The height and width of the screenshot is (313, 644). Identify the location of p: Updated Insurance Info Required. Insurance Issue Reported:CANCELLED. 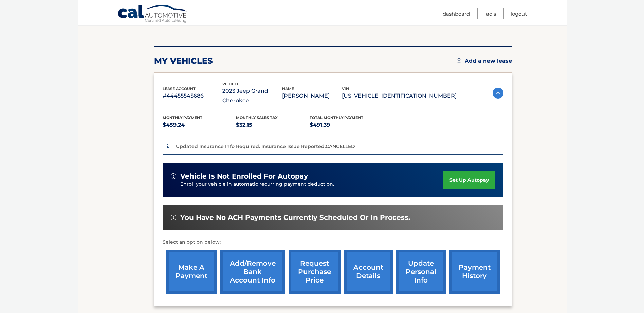
(265, 146).